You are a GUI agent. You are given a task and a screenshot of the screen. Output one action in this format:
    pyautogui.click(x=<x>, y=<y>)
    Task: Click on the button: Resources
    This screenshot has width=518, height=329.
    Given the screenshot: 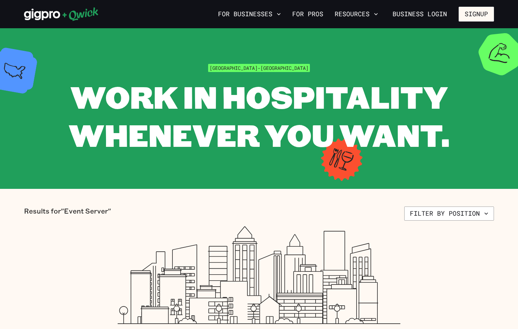 What is the action you would take?
    pyautogui.click(x=356, y=14)
    